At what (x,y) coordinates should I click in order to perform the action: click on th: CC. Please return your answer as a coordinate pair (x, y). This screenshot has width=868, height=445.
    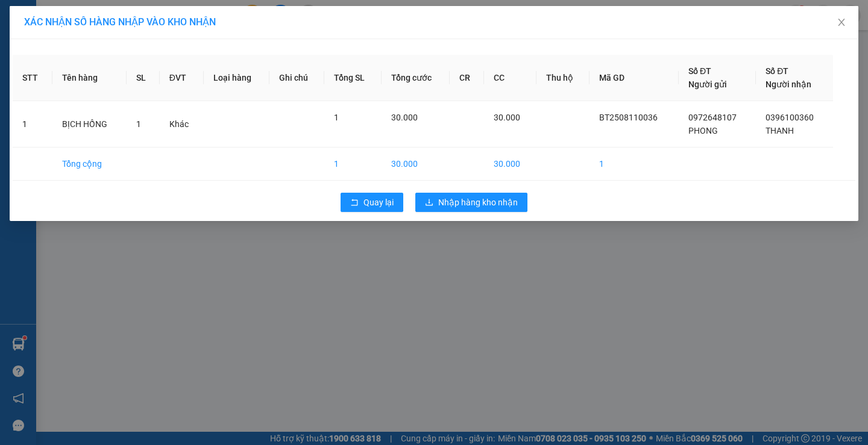
    Looking at the image, I should click on (510, 78).